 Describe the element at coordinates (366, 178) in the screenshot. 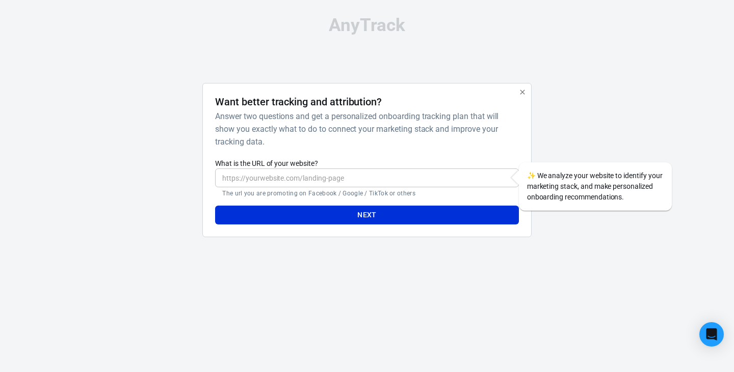

I see `input: https://yourwebsite.com/landing-page` at that location.